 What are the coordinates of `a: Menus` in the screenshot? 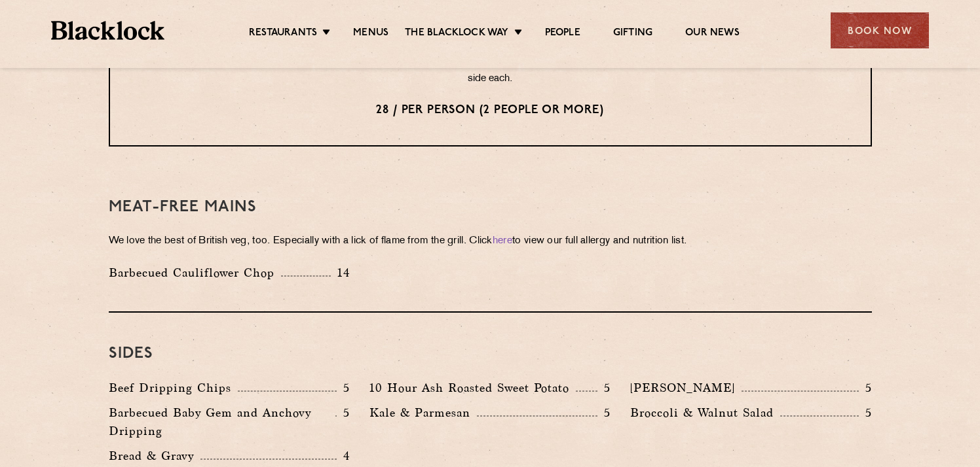 It's located at (371, 34).